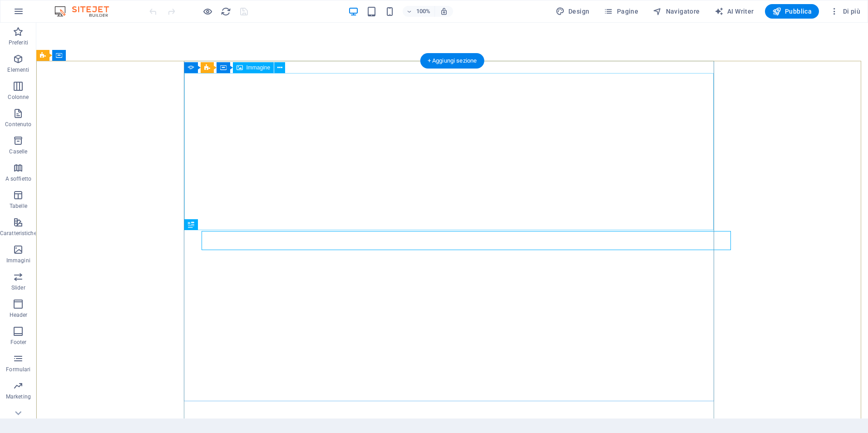 The height and width of the screenshot is (433, 868). I want to click on i: Quando ridimensioni, regola automaticamente il livello di zoom in modo che corrisponda al disposi..., so click(444, 12).